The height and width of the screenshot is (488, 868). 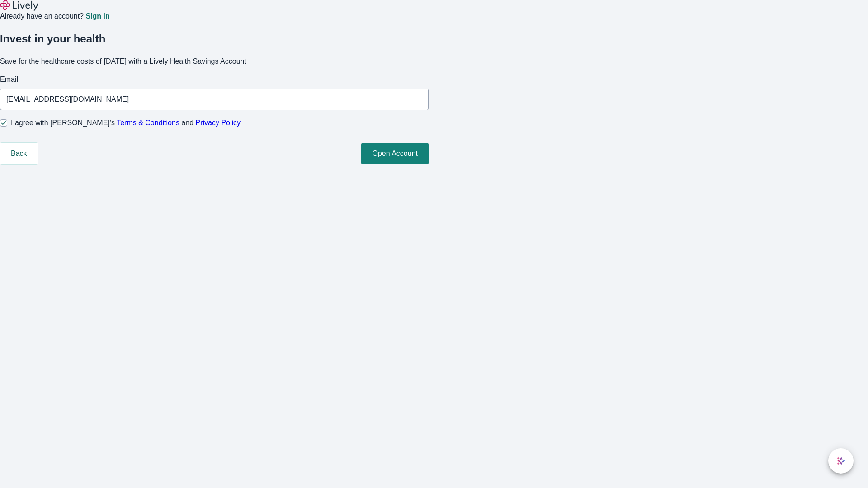 What do you see at coordinates (97, 16) in the screenshot?
I see `div: Sign in` at bounding box center [97, 16].